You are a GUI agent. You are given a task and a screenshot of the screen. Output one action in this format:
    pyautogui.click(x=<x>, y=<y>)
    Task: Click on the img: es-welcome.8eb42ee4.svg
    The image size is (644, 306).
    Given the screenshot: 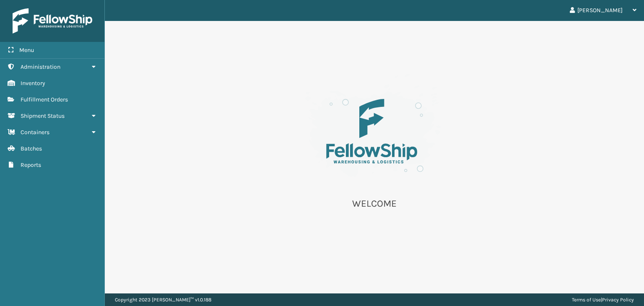 What is the action you would take?
    pyautogui.click(x=374, y=129)
    